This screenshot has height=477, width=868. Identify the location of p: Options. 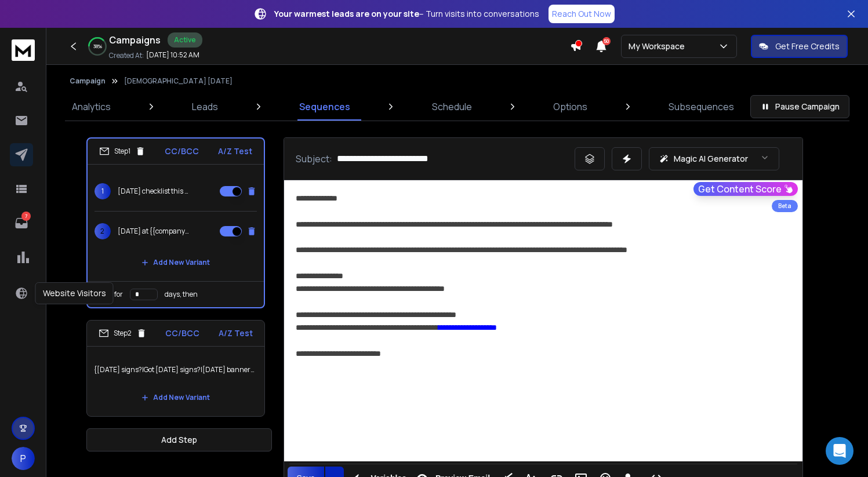
(570, 107).